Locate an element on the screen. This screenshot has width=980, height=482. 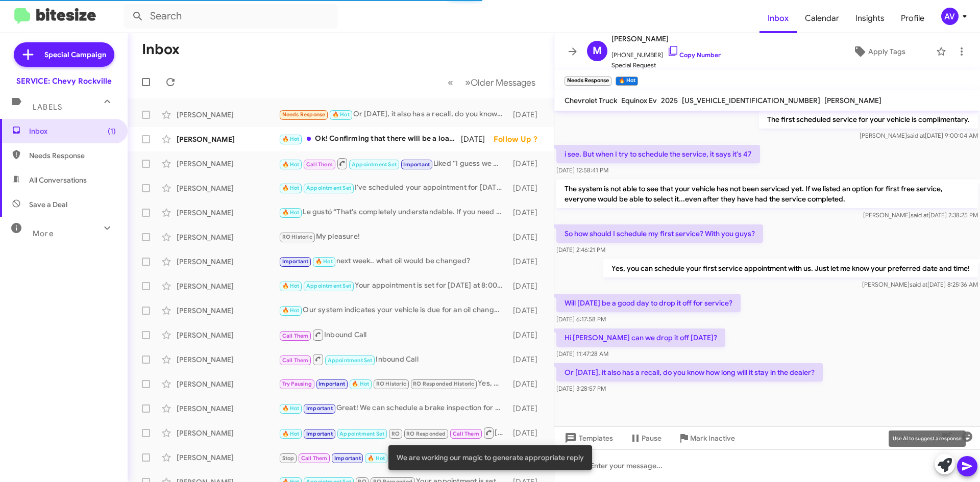
div: next week.. what oil would be changed? is located at coordinates (393, 261).